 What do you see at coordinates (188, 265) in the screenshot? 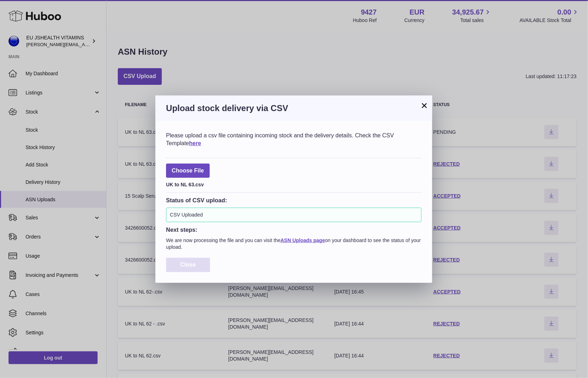
I see `button: Close` at bounding box center [188, 265].